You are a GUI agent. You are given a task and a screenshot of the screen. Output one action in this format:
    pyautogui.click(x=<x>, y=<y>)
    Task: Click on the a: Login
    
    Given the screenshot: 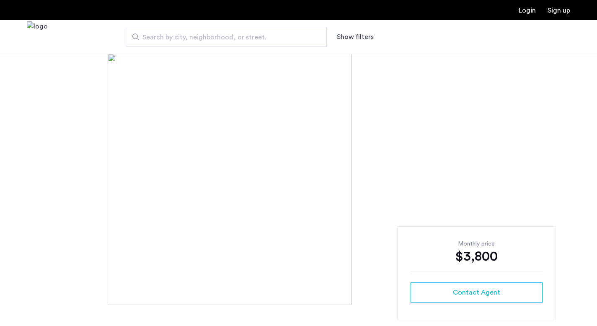 What is the action you would take?
    pyautogui.click(x=527, y=10)
    